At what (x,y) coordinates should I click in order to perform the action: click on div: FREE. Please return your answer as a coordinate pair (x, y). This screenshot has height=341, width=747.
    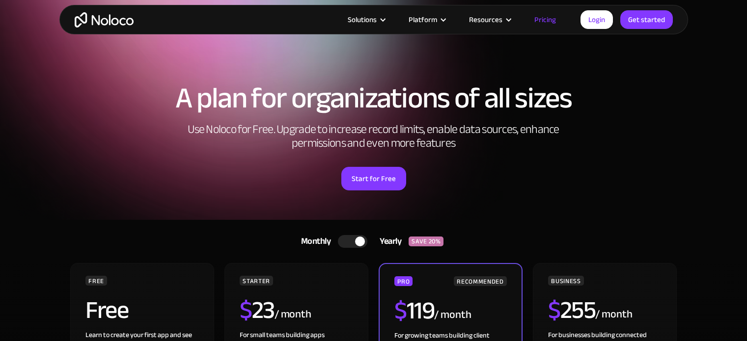
    Looking at the image, I should click on (96, 281).